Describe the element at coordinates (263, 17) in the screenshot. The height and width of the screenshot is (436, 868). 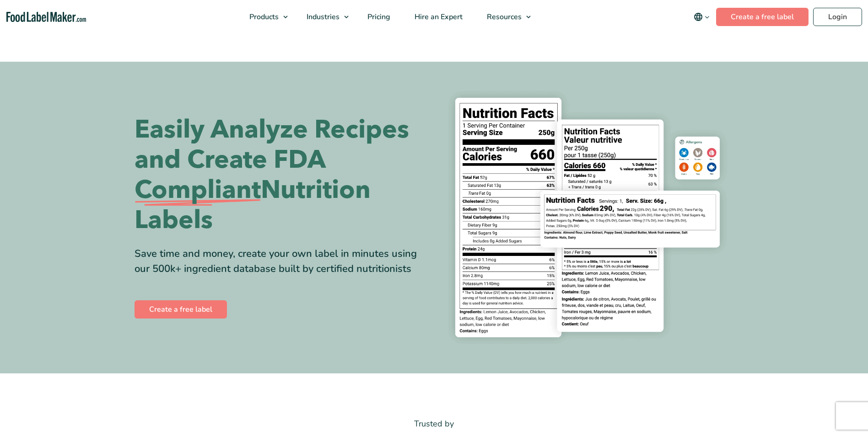
I see `span: Products` at that location.